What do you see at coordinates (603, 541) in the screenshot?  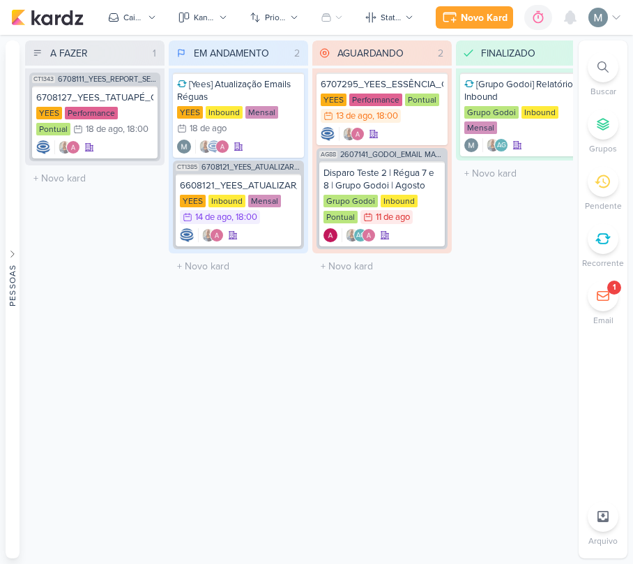 I see `p: Arquivo` at bounding box center [603, 541].